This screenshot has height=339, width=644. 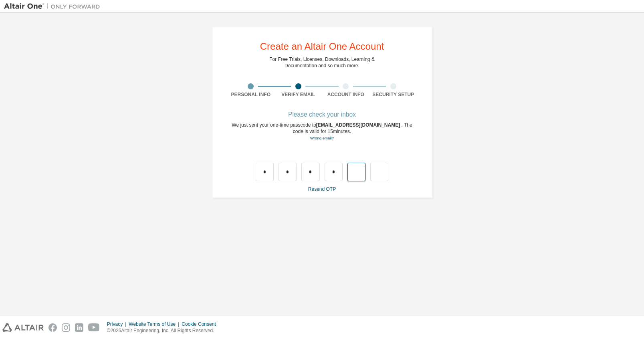 I want to click on p: © 2025 Altair Engineering, Inc. All Rights Reserved., so click(x=164, y=331).